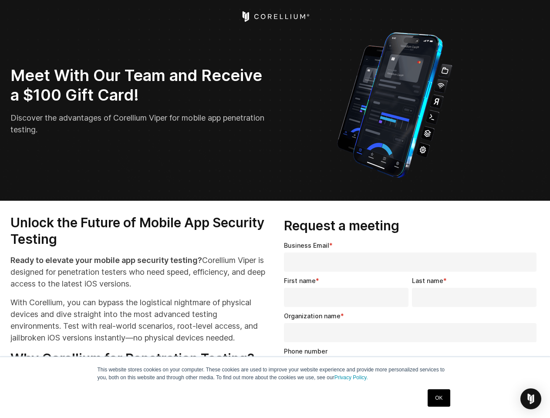  Describe the element at coordinates (139, 231) in the screenshot. I see `h3: Unlock the Future of Mobile App Security Testing` at that location.